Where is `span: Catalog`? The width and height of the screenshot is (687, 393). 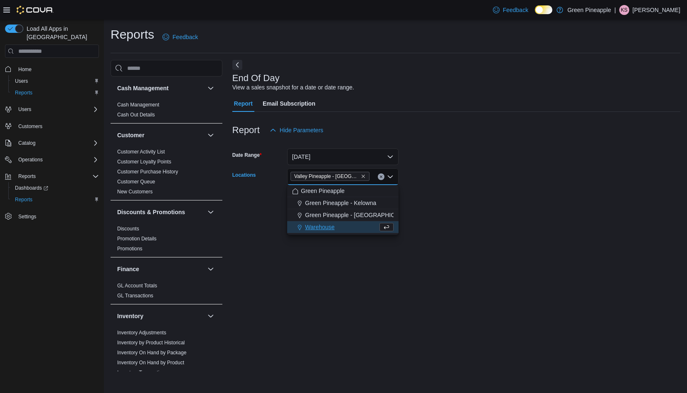
span: Catalog is located at coordinates (57, 143).